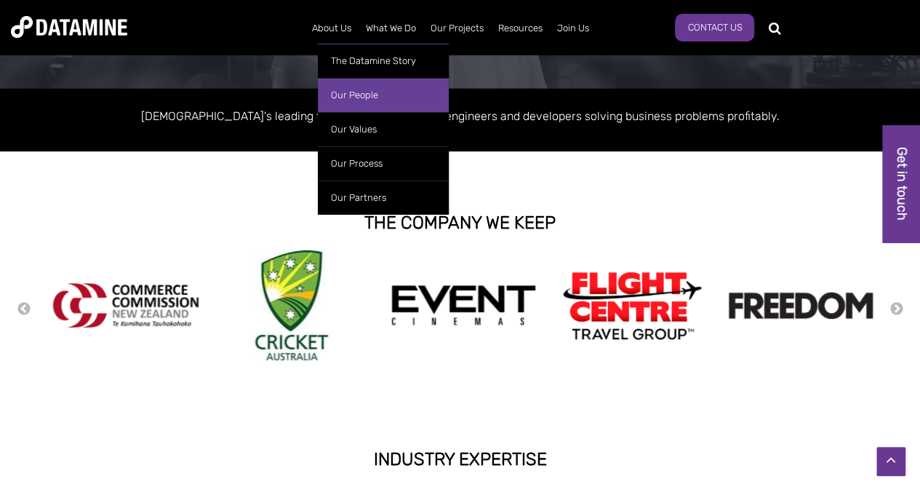 Image resolution: width=920 pixels, height=484 pixels. I want to click on strong: INDUSTRY EXPERTISE, so click(461, 459).